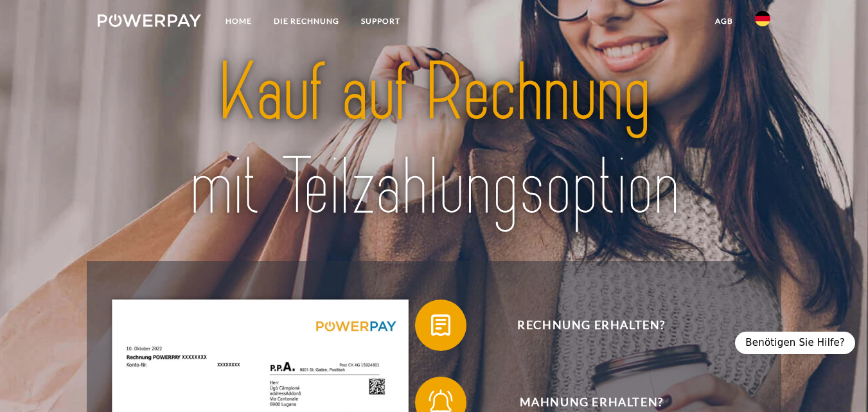 Image resolution: width=868 pixels, height=412 pixels. Describe the element at coordinates (380, 22) in the screenshot. I see `a: SUPPORT` at that location.